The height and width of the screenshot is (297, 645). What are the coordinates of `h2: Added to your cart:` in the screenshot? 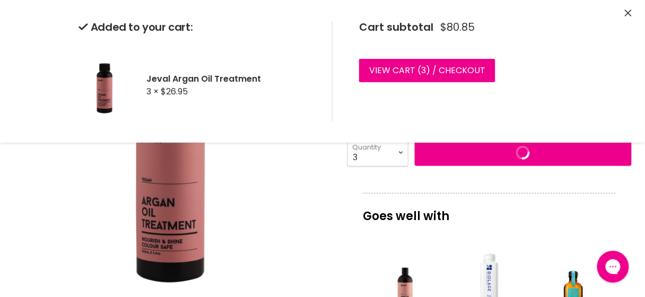 It's located at (197, 27).